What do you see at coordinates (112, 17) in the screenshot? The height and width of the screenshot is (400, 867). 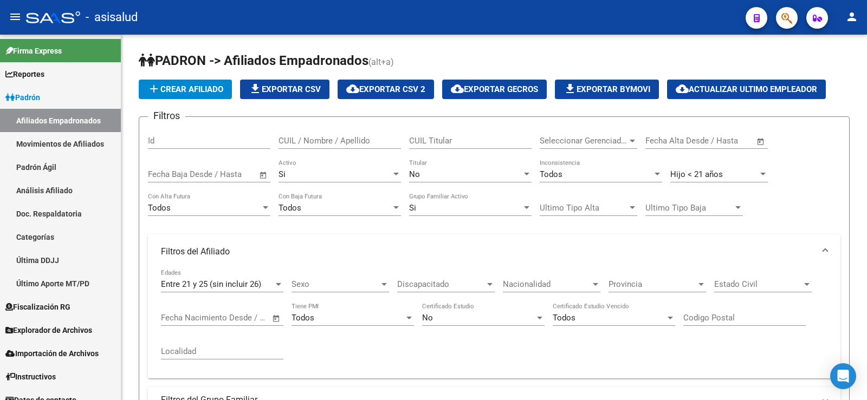 I see `span: - asisalud` at bounding box center [112, 17].